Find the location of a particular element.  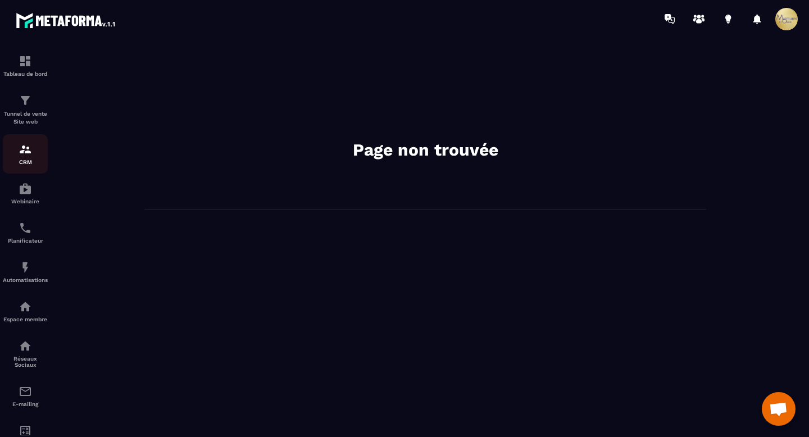

p: Espace membre is located at coordinates (25, 319).